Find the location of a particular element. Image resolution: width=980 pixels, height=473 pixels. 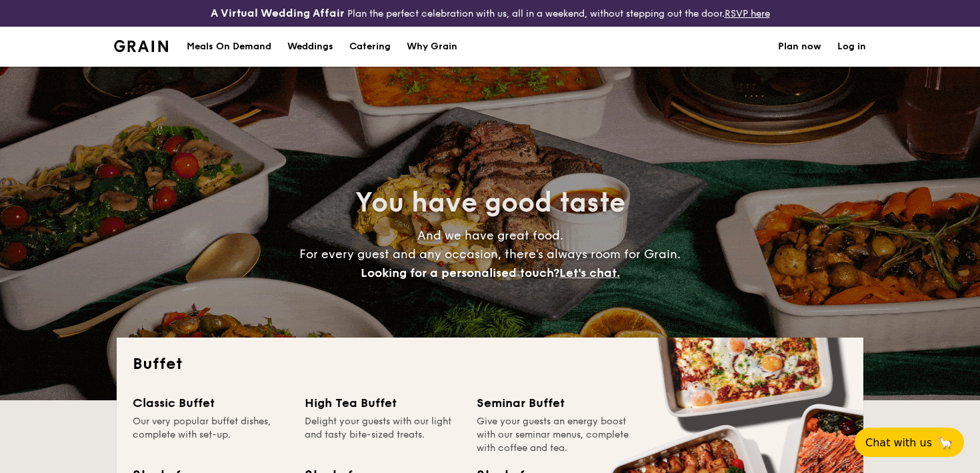

button: Chat with us🦙 is located at coordinates (909, 442).